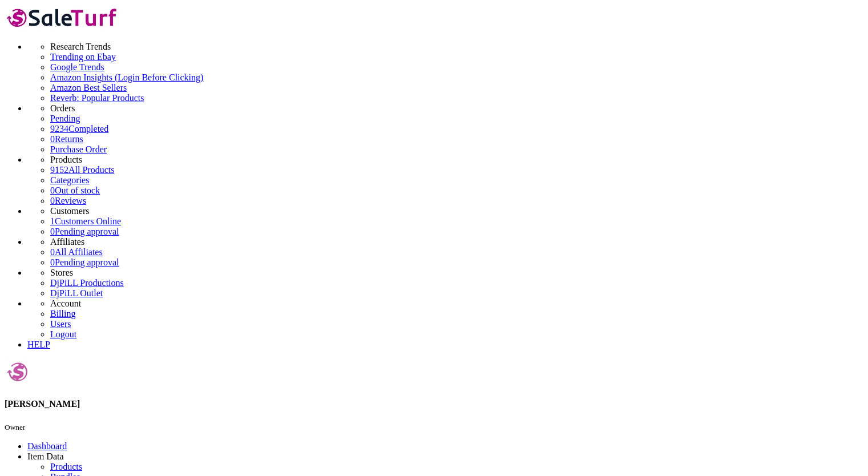 The image size is (868, 476). Describe the element at coordinates (15, 427) in the screenshot. I see `small: Owner` at that location.